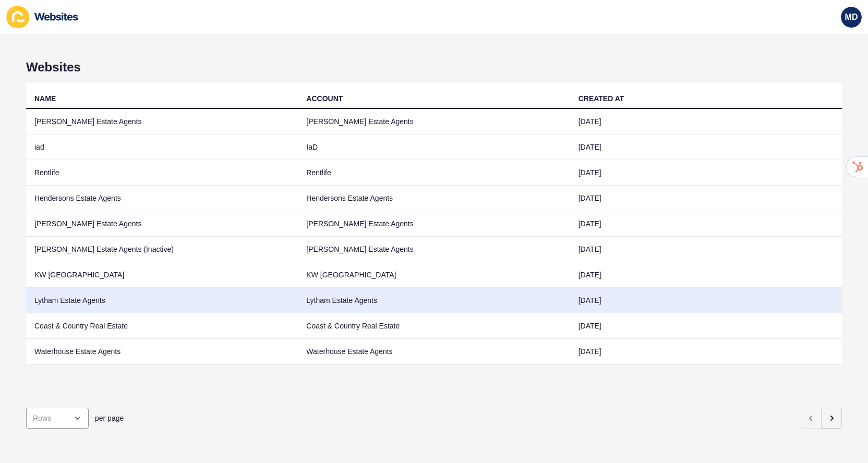 The width and height of the screenshot is (868, 463). What do you see at coordinates (162, 147) in the screenshot?
I see `td: iad` at bounding box center [162, 147].